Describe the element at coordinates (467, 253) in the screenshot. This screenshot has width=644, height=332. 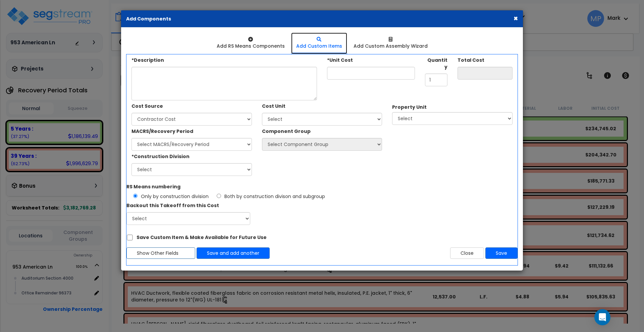
I see `button: Close` at that location.